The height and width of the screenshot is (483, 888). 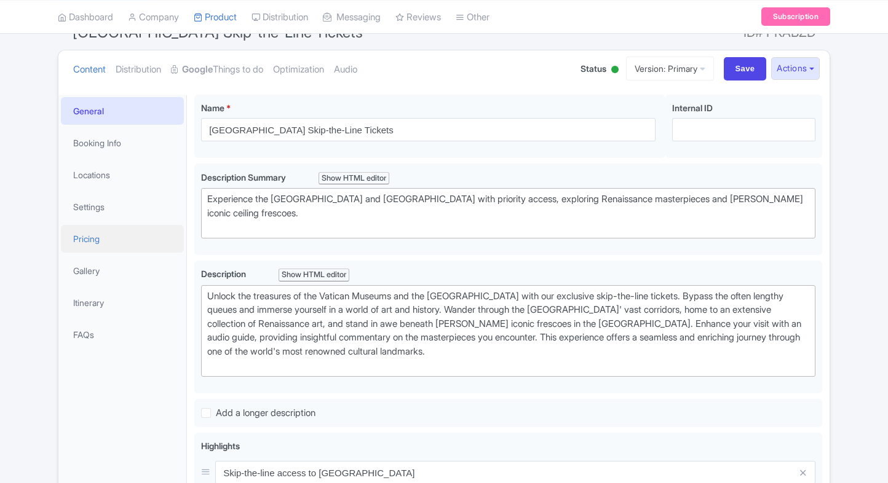 I want to click on a: Distribution, so click(x=138, y=69).